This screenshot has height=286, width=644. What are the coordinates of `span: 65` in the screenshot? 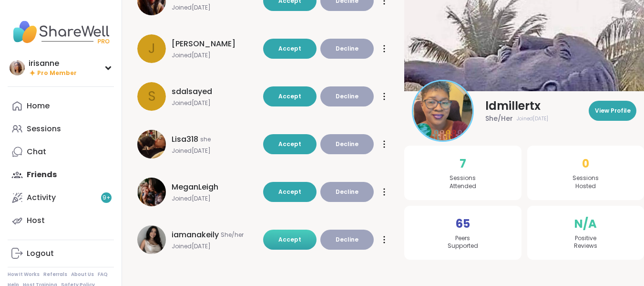 It's located at (463, 223).